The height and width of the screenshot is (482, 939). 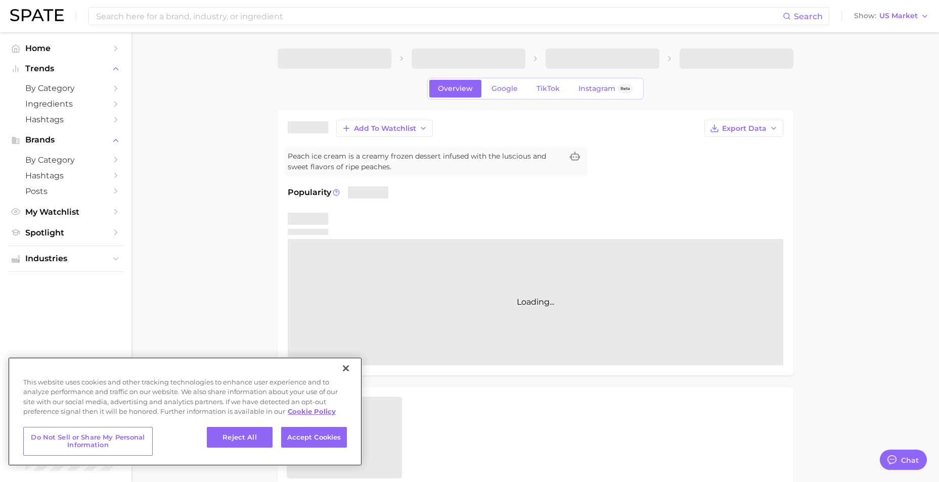 What do you see at coordinates (66, 69) in the screenshot?
I see `span: Trends` at bounding box center [66, 69].